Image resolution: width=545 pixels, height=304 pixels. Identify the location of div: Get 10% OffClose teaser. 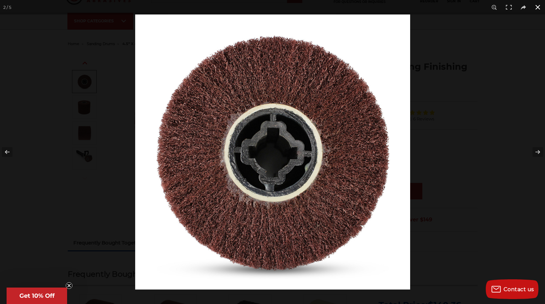
(37, 296).